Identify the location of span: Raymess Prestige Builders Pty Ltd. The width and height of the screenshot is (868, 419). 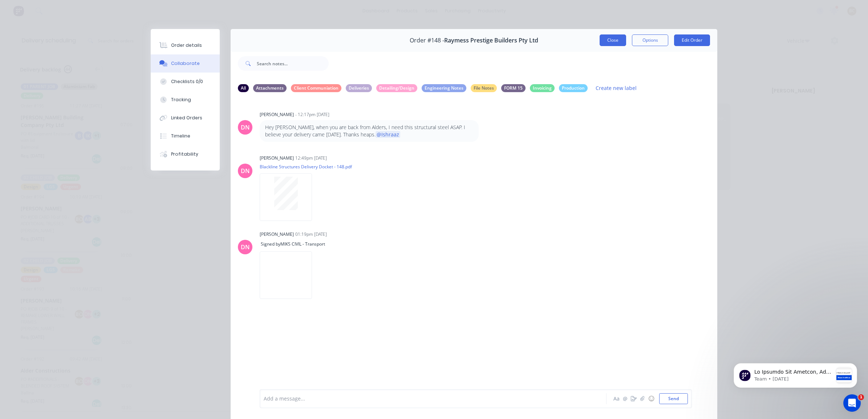
(491, 40).